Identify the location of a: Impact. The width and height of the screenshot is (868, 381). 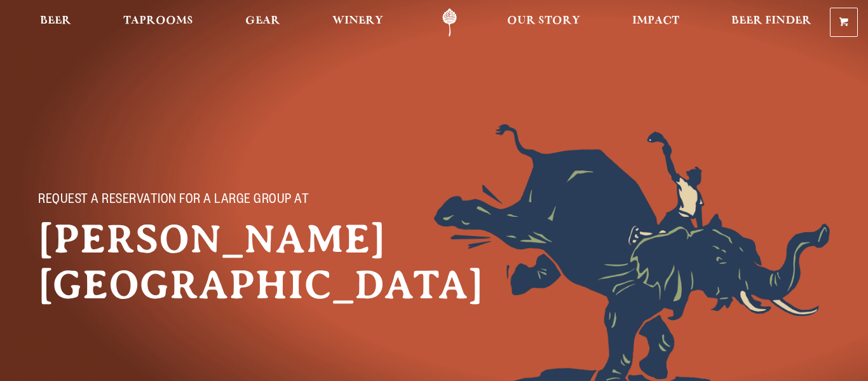
(655, 22).